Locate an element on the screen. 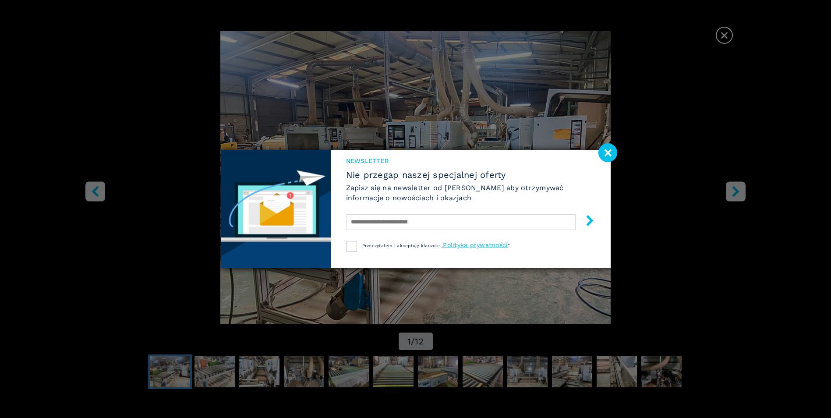 This screenshot has width=831, height=418. a: Polityka prywatności is located at coordinates (475, 245).